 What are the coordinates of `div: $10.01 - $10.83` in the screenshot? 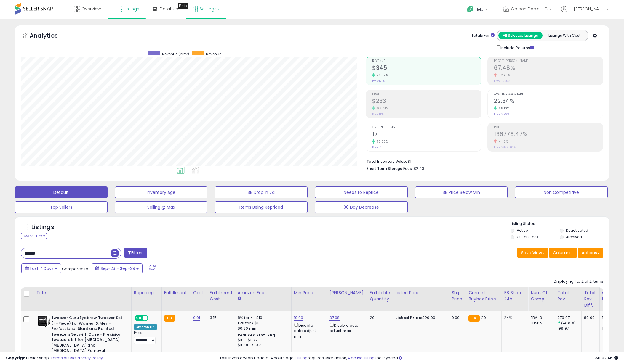 It's located at (262, 345).